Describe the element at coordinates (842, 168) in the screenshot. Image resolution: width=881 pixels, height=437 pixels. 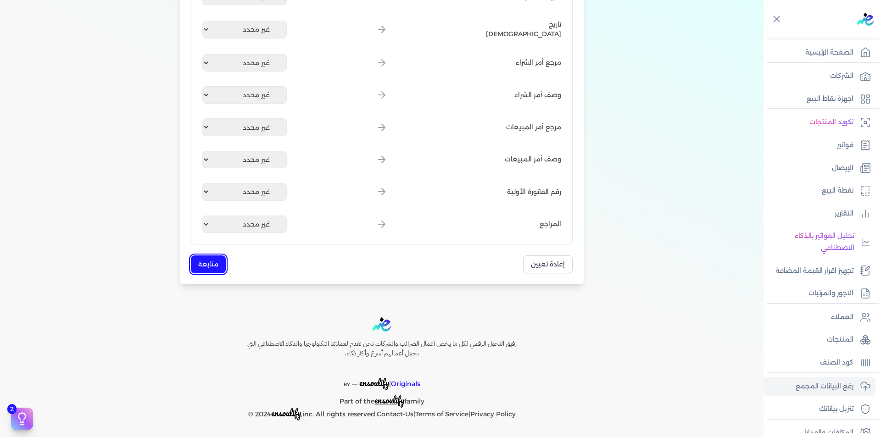
I see `p: الإيصال` at that location.